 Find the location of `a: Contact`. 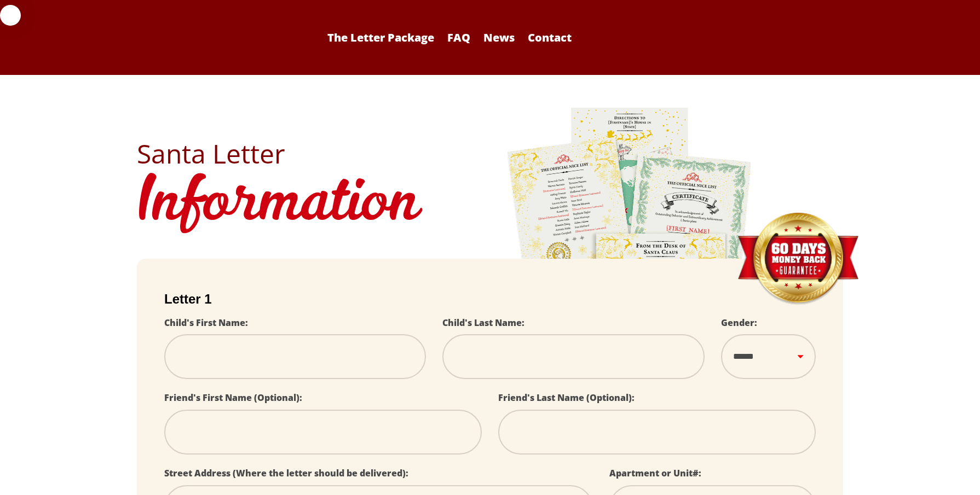

a: Contact is located at coordinates (550, 37).